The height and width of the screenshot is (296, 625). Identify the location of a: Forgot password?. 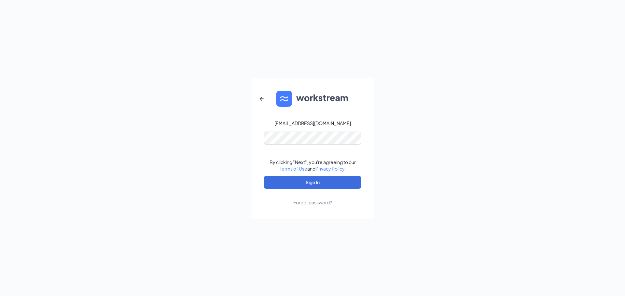
(312, 197).